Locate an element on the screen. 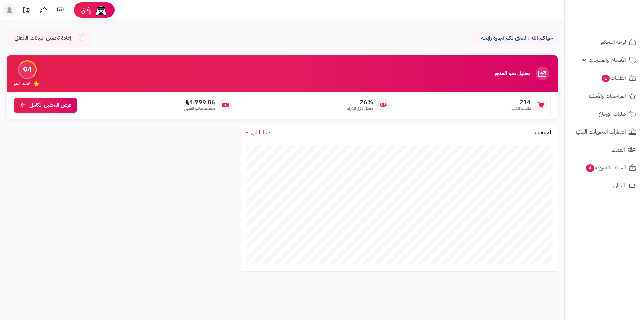 The width and height of the screenshot is (644, 320). a: لوحة التحكم is located at coordinates (604, 42).